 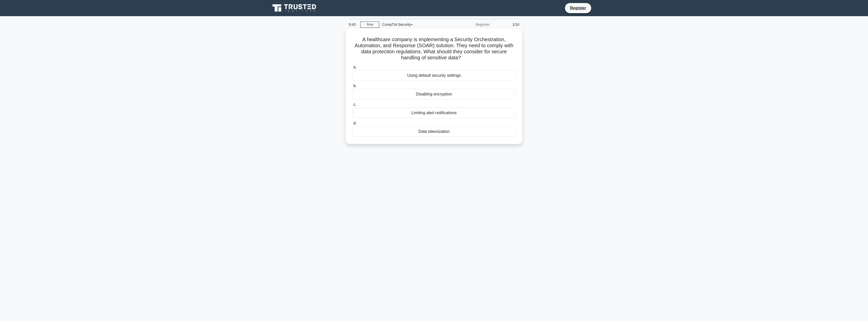 I want to click on a: Register, so click(x=578, y=8).